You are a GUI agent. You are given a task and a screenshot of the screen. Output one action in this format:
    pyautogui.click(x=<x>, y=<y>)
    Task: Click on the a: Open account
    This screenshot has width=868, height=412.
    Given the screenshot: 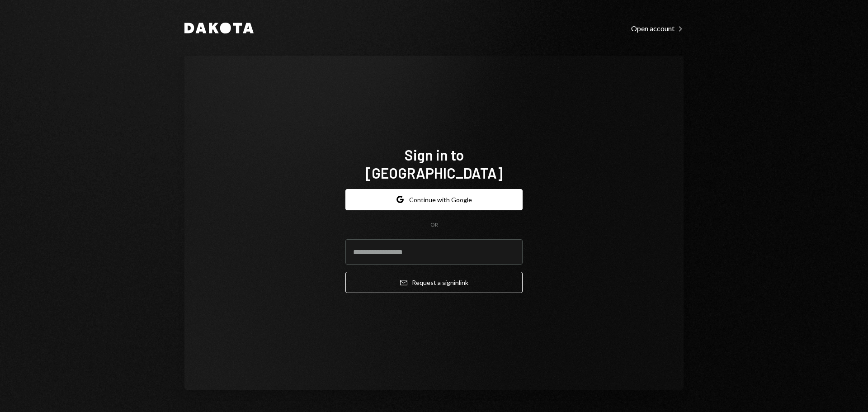 What is the action you would take?
    pyautogui.click(x=657, y=28)
    